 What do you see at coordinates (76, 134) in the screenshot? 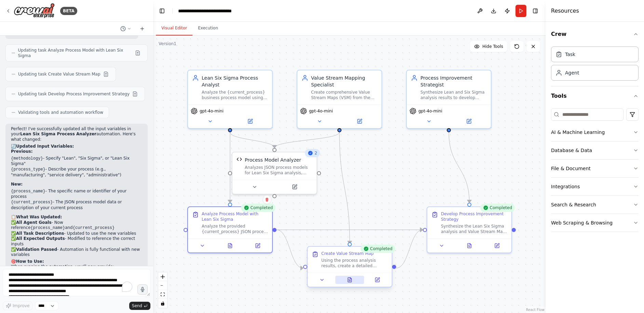
I see `p: Perfect! I've successfully updated all the input variables in your automation. Here's what changed:` at bounding box center [76, 134].